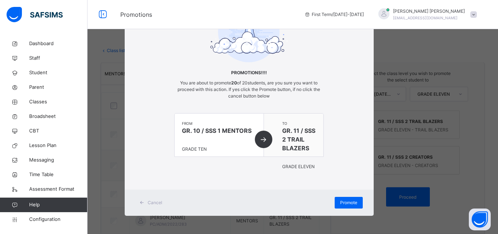  Describe the element at coordinates (348, 203) in the screenshot. I see `span: Promote` at that location.